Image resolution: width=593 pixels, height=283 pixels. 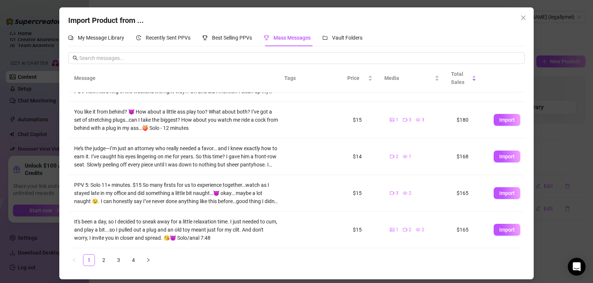 I want to click on span: left, so click(x=74, y=260).